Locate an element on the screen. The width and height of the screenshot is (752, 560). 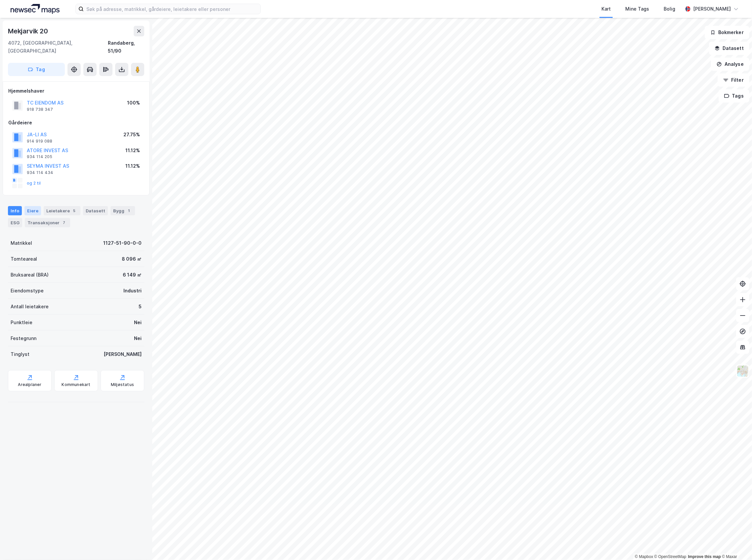
button: Datasett is located at coordinates (729, 48).